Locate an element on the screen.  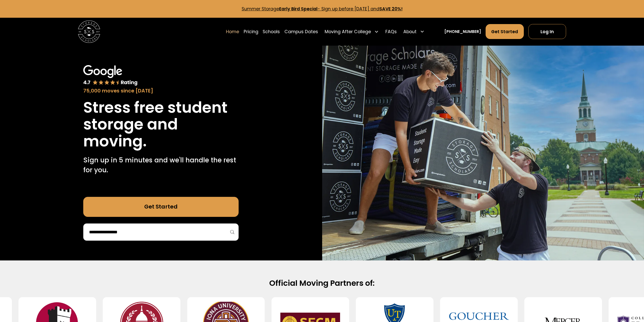
a: Schools is located at coordinates (271, 31).